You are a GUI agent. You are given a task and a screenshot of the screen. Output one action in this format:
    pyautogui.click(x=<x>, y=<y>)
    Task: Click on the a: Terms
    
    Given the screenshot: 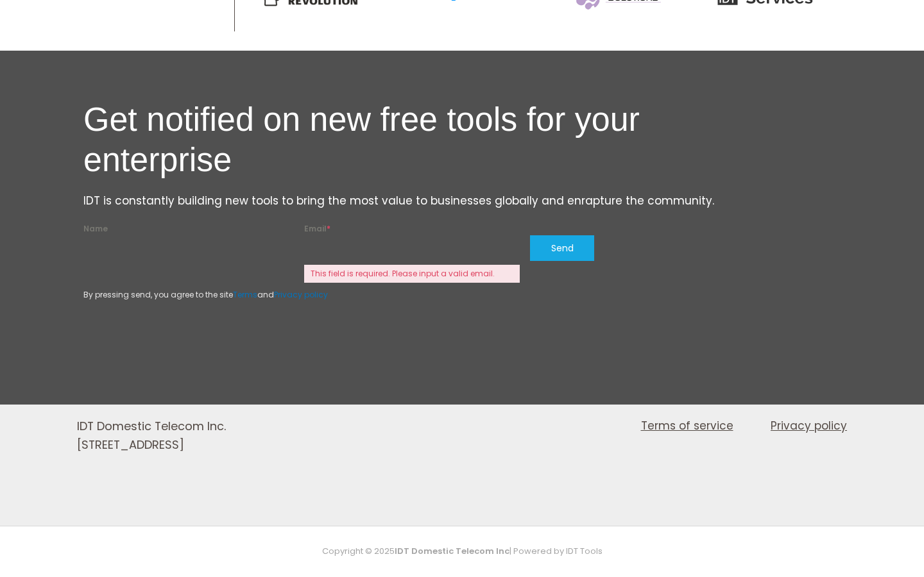 What is the action you would take?
    pyautogui.click(x=245, y=294)
    